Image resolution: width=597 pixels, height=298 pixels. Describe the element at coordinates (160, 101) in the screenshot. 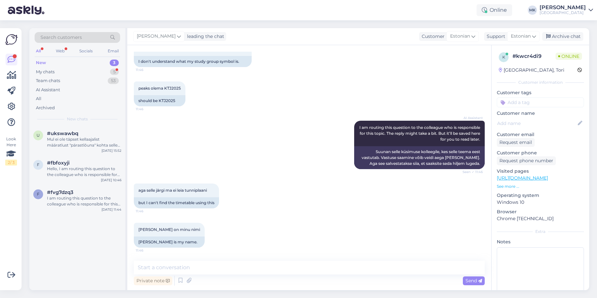

I see `div: should be KTJ2025` at that location.